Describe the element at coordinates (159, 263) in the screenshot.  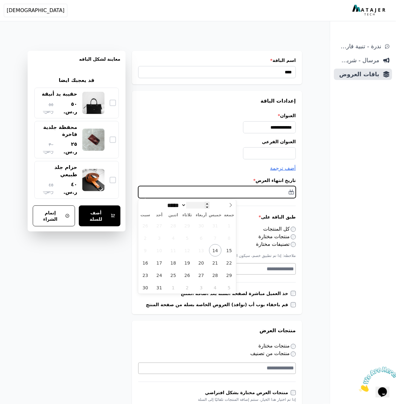
I see `span: أغسطس 17, 2025` at that location.